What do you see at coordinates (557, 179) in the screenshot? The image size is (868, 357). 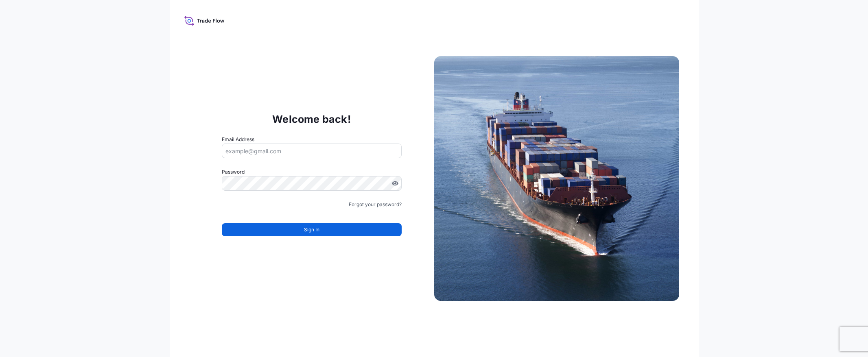 I see `img: Ship illustration` at bounding box center [557, 179].